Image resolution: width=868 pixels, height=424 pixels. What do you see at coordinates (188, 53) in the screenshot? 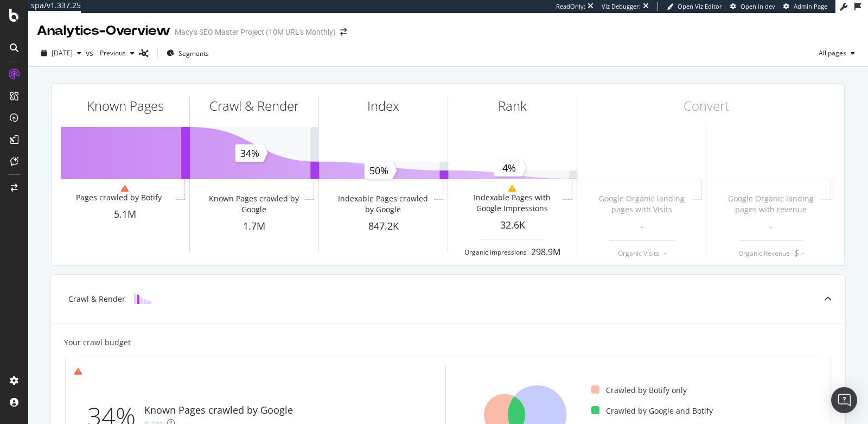
I see `button: Segments` at bounding box center [188, 53].